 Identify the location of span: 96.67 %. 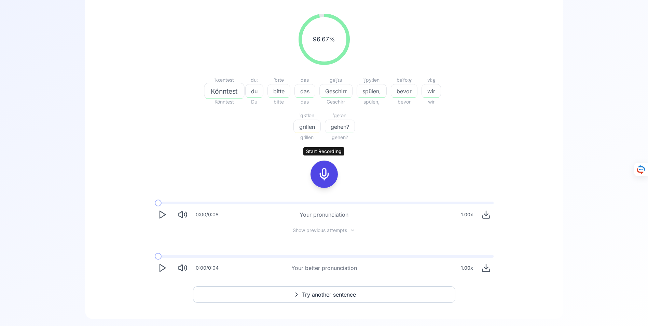
(324, 39).